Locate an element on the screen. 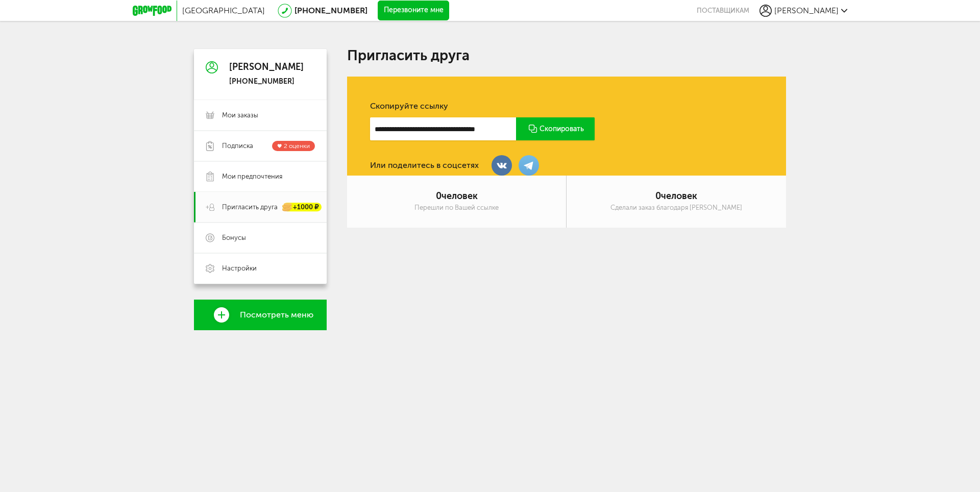  span: 2 оценки is located at coordinates (297, 146).